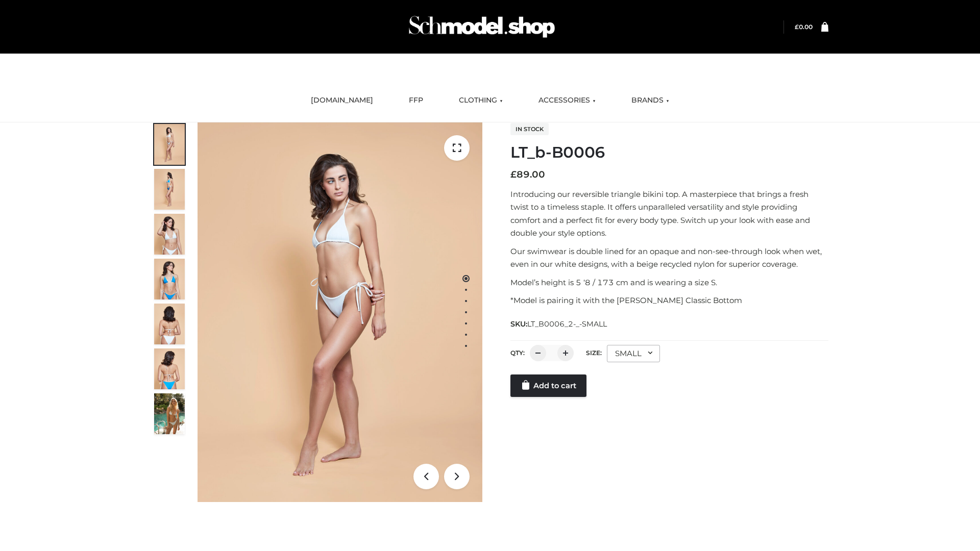 Image resolution: width=980 pixels, height=551 pixels. Describe the element at coordinates (559, 324) in the screenshot. I see `span: SKU:` at that location.